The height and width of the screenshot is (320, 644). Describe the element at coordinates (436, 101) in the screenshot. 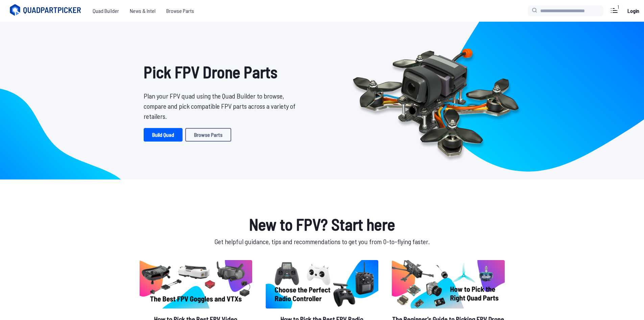

I see `img: Quadcopter` at that location.